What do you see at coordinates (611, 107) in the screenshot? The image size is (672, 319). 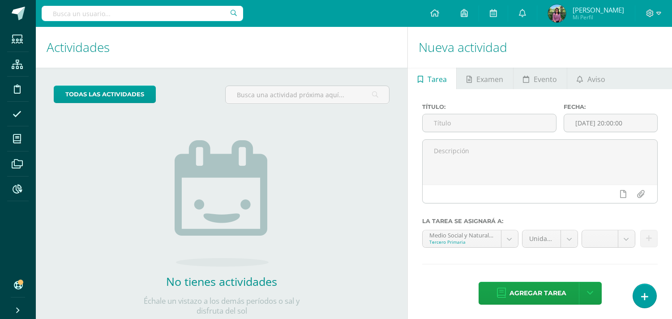 I see `label: Fecha:` at bounding box center [611, 107].